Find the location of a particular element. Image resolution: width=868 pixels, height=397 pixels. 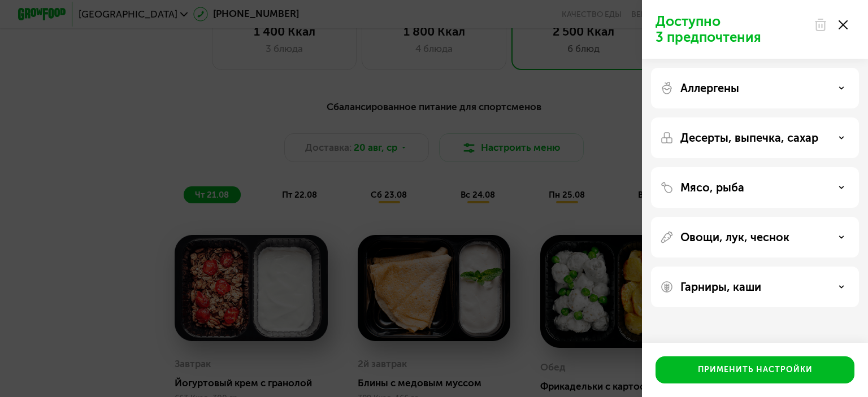

div: Применить настройки is located at coordinates (755, 370).